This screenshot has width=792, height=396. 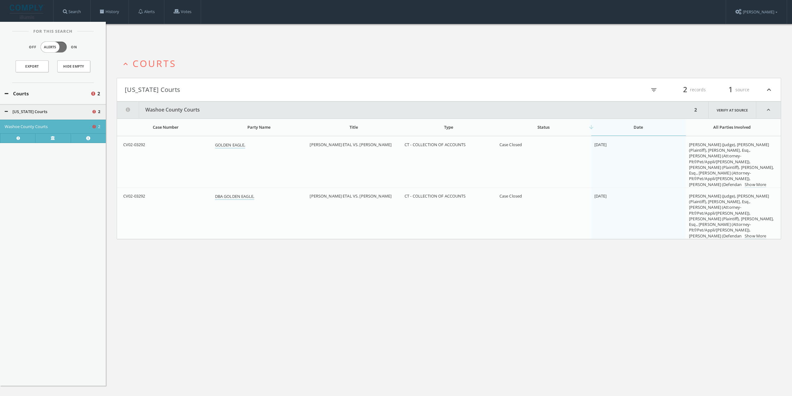 I want to click on span: Courts, so click(x=154, y=63).